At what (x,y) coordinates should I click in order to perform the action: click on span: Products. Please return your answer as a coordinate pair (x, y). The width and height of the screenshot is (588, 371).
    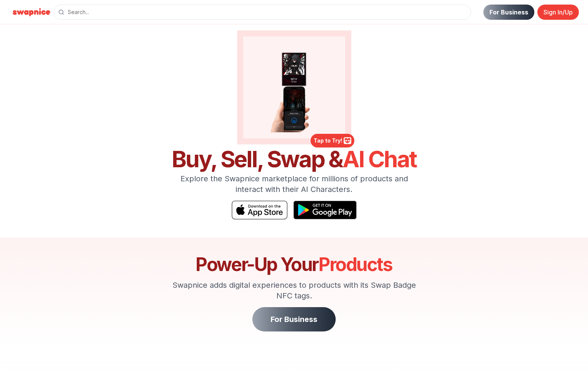
    Looking at the image, I should click on (355, 264).